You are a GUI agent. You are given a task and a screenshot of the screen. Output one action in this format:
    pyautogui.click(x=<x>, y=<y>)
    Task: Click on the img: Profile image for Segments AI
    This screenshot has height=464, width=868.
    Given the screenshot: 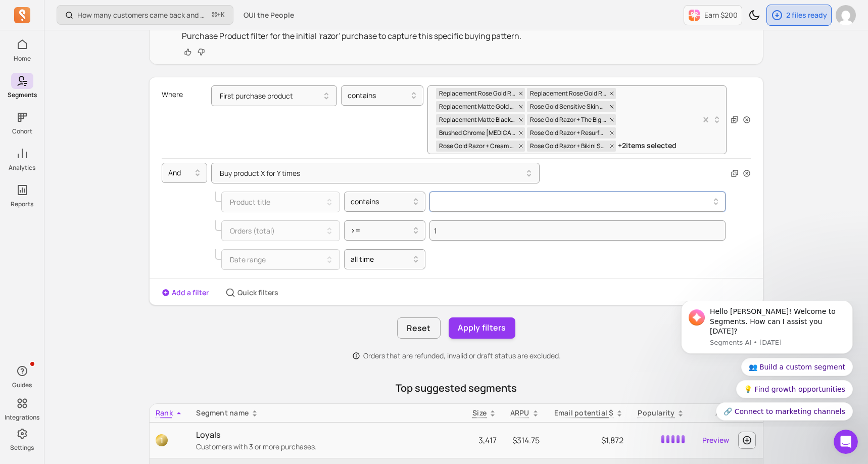 What is the action you would take?
    pyautogui.click(x=31, y=16)
    